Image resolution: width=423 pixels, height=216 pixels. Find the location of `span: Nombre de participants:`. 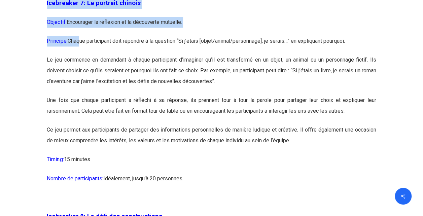

span: Nombre de participants: is located at coordinates (75, 178).